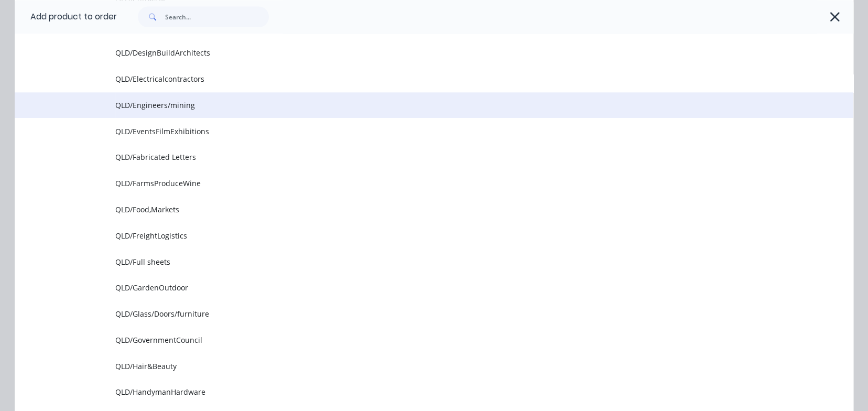  Describe the element at coordinates (410, 52) in the screenshot. I see `span: QLD/DesignBuildArchitects` at that location.